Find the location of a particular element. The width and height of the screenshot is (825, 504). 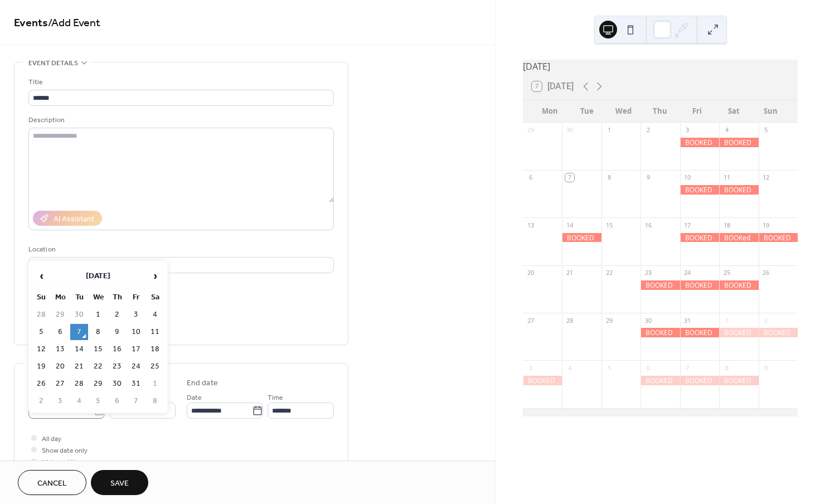

span: All day is located at coordinates (51, 438).